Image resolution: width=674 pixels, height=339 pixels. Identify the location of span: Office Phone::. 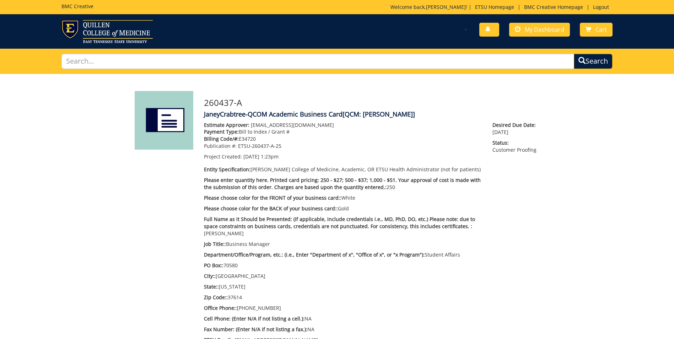
(220, 308).